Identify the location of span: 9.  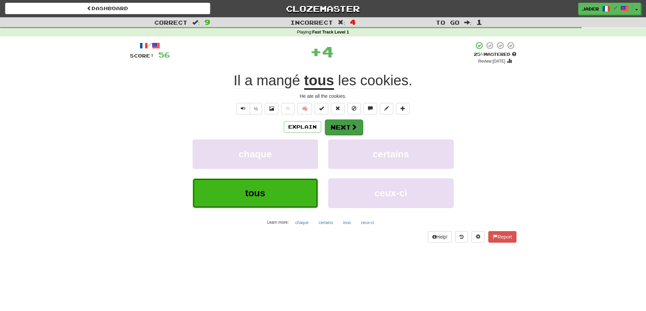
(207, 22).